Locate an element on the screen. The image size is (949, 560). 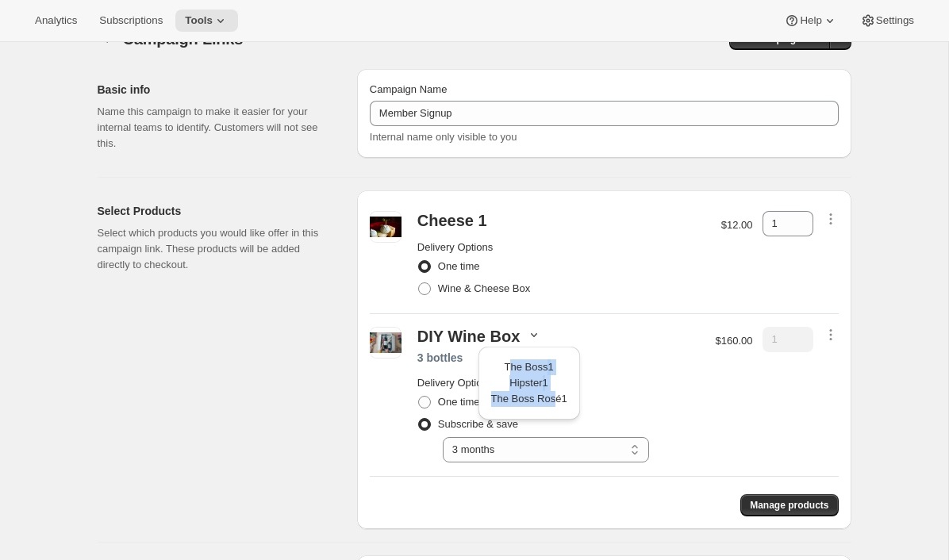
p: Select which products you would like offer in this campaign link. These products will be added di... is located at coordinates (214, 249).